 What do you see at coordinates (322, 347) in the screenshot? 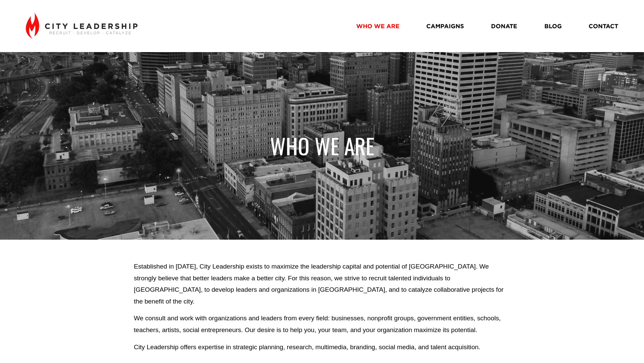
I see `p: City Leadership offers expertise in strategic planning, research, multimedia, branding, social me...` at bounding box center [322, 347].